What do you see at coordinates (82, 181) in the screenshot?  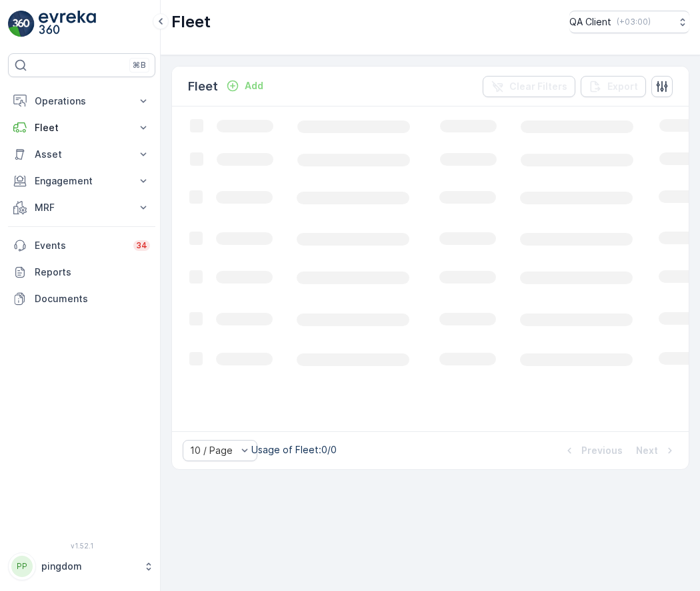 I see `p: Engagement` at bounding box center [82, 181].